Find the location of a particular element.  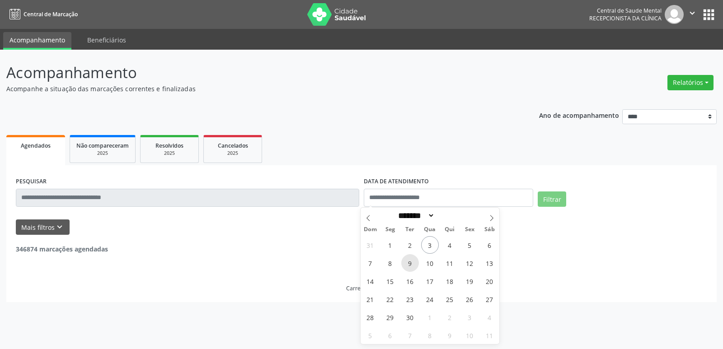

span: Ter is located at coordinates (410, 229).